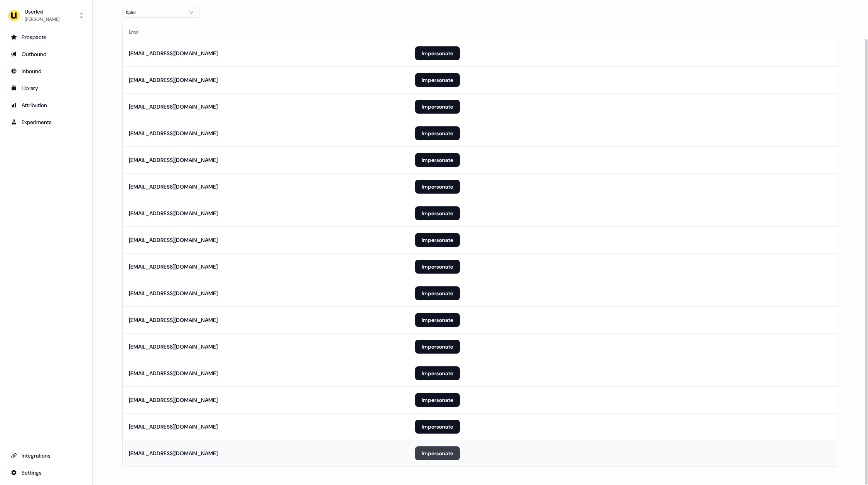 The width and height of the screenshot is (868, 485). I want to click on a: Go to attribution, so click(46, 105).